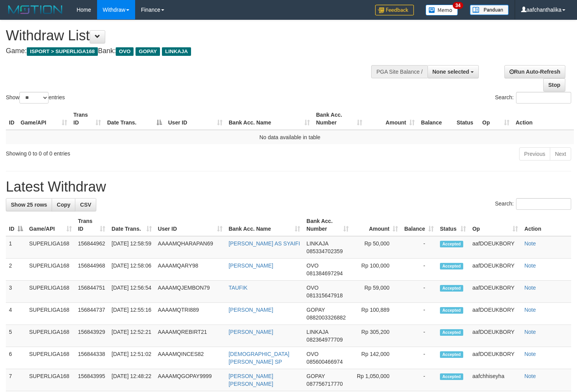 The image size is (577, 392). Describe the element at coordinates (16, 269) in the screenshot. I see `td: 2` at that location.